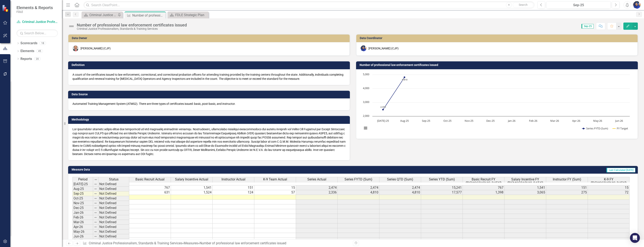 The image size is (644, 247). What do you see at coordinates (83, 189) in the screenshot?
I see `td: Aug-25` at bounding box center [83, 189].